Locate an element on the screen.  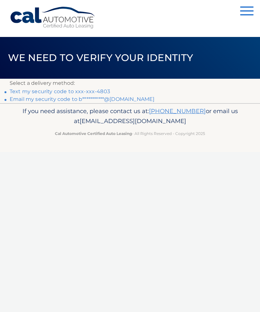
a: Text my security code to xxx-xxx-4803 is located at coordinates (60, 91).